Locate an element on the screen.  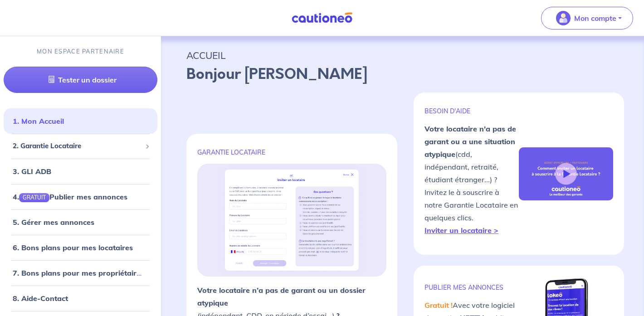
strong: Inviter un locataire > is located at coordinates (461, 230).